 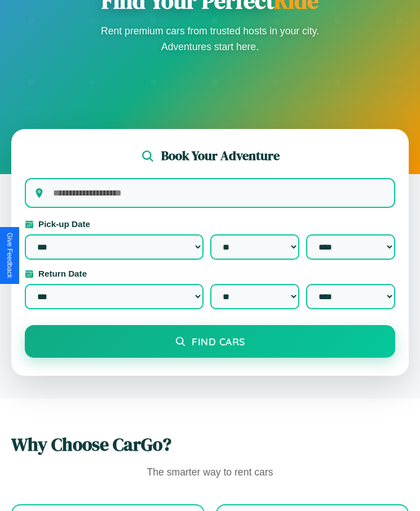 I want to click on label: Pick-up Date, so click(x=210, y=224).